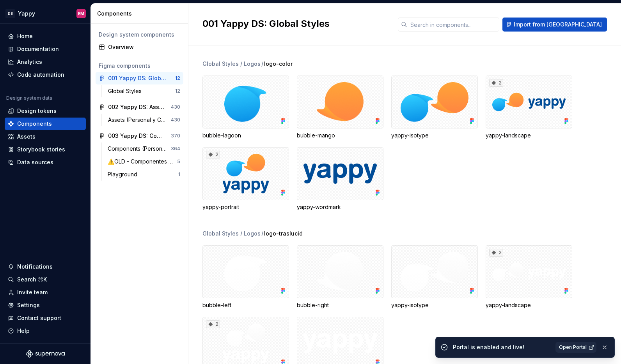  Describe the element at coordinates (45, 279) in the screenshot. I see `button: Search ⌘K` at that location.